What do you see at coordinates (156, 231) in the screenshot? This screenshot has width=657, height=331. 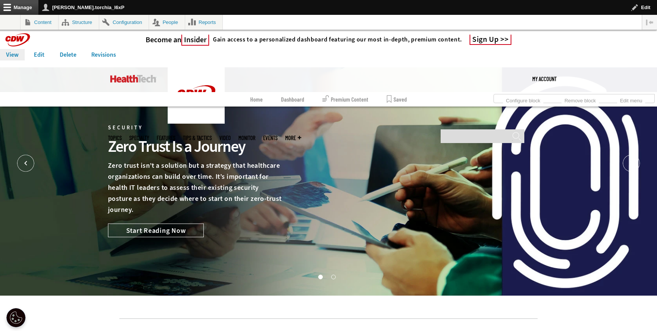 I see `a: Start Reading Now` at bounding box center [156, 231].